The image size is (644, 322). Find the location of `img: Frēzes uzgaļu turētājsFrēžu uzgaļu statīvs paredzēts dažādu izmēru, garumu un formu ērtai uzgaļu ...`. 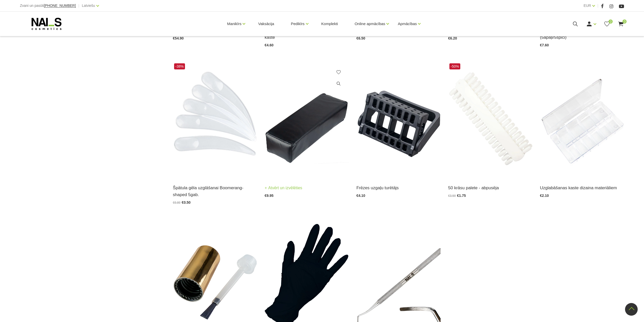

img: Frēzes uzgaļu turētājsFrēžu uzgaļu statīvs paredzēts dažādu izmēru, garumu un formu ērtai uzgaļu ... is located at coordinates (398, 120).